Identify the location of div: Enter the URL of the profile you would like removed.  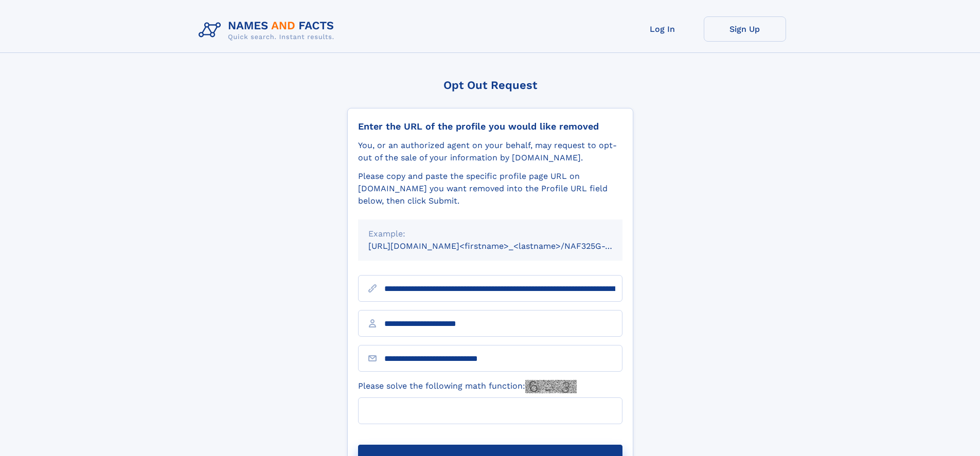
(491, 126).